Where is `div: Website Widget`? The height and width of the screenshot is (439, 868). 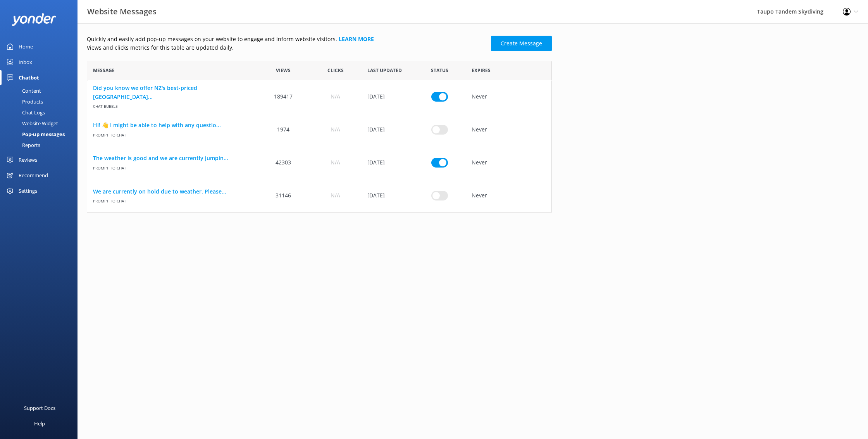 div: Website Widget is located at coordinates (31, 123).